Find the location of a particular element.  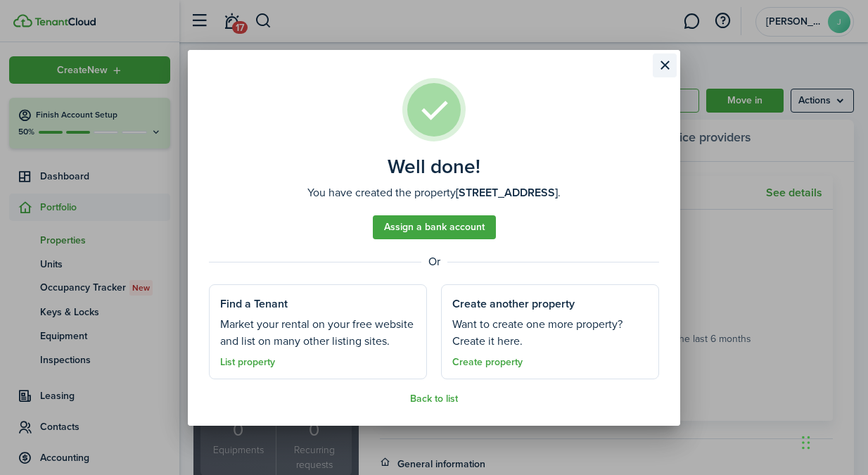

well-done-section-title: Create another property is located at coordinates (513, 304).